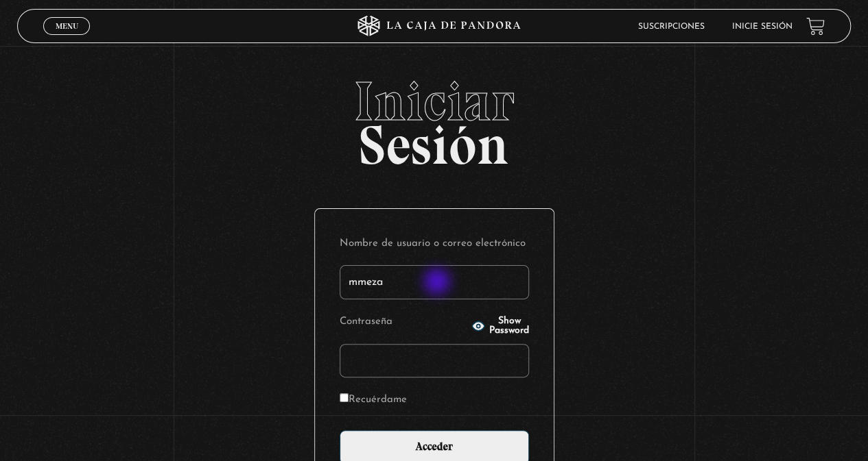  Describe the element at coordinates (434, 244) in the screenshot. I see `label: Nombre de usuario o correo electrónico` at that location.